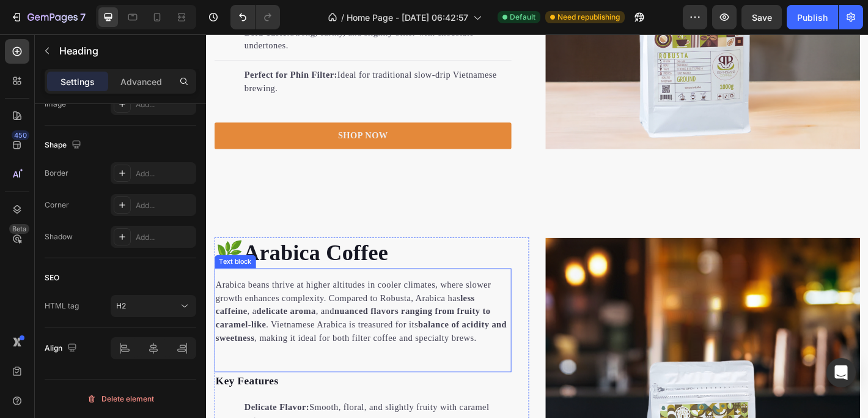 The height and width of the screenshot is (418, 868). What do you see at coordinates (56, 173) in the screenshot?
I see `div: Border` at bounding box center [56, 173].